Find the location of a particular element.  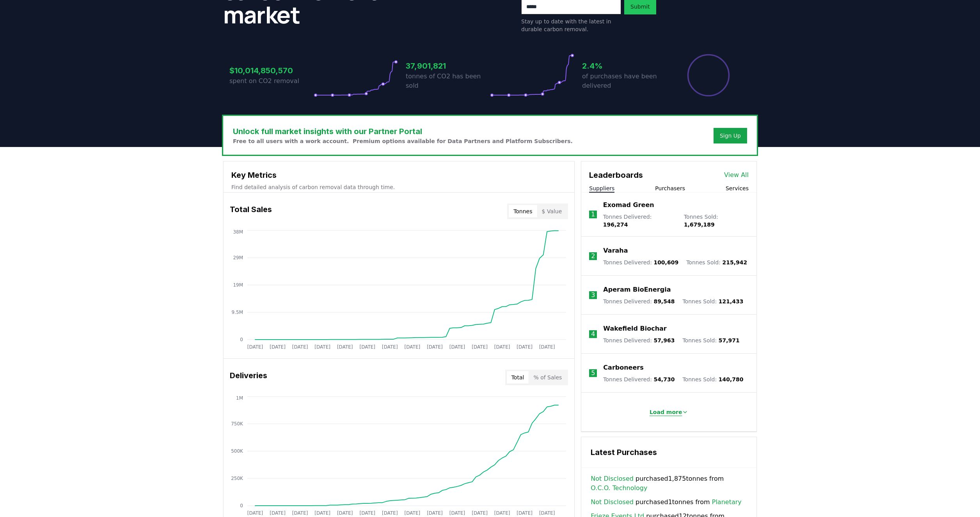

a: Exomad Green is located at coordinates (628, 205).